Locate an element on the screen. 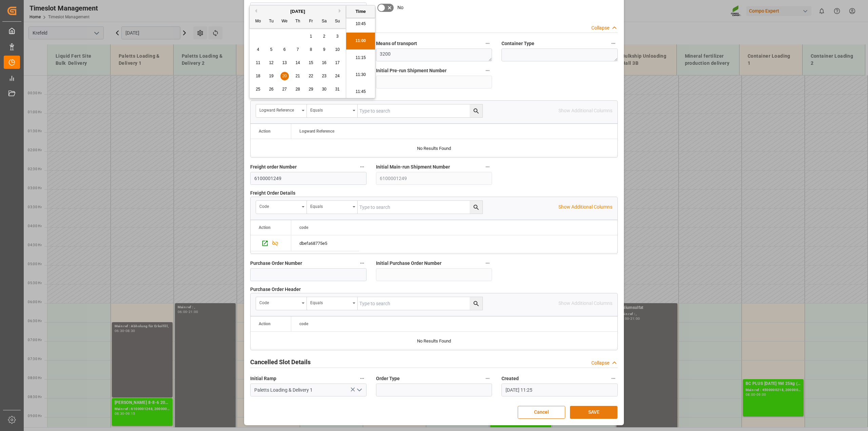  span: Freight order Number is located at coordinates (273, 167).